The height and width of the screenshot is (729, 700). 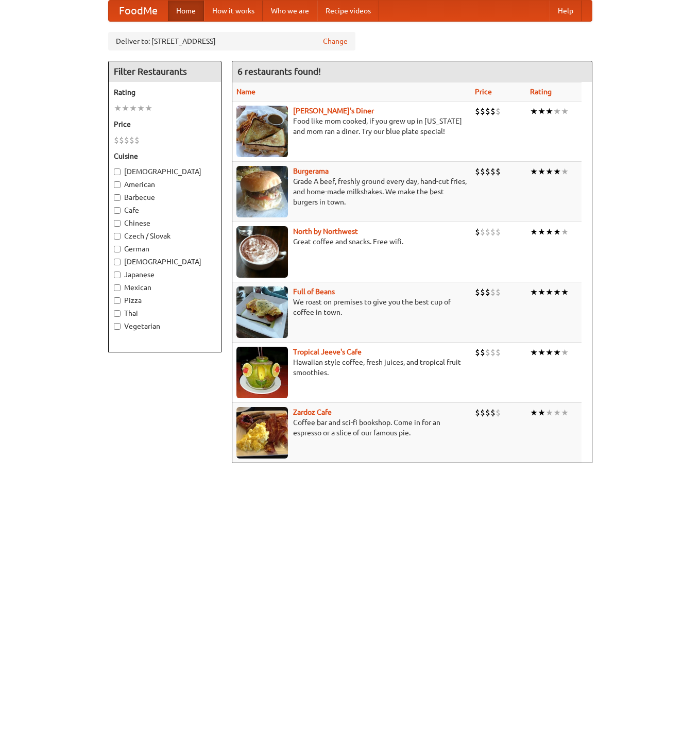 What do you see at coordinates (117, 275) in the screenshot?
I see `input: Japanese` at bounding box center [117, 275].